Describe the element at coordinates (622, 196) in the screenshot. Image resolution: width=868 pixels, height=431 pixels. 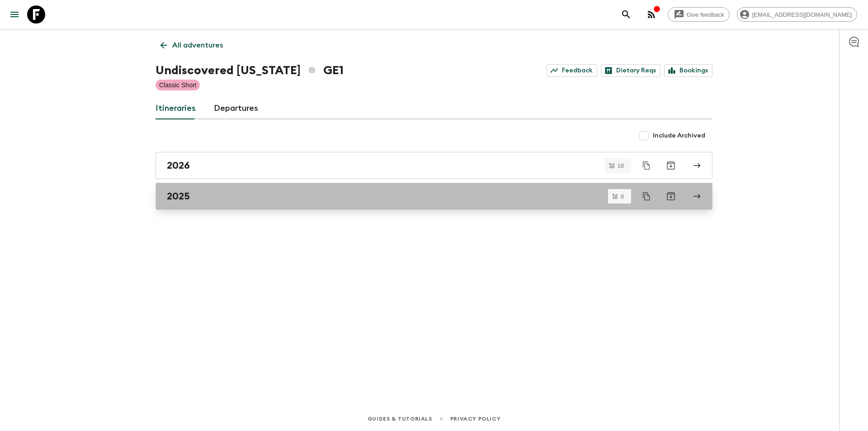
I see `span: 8` at that location.